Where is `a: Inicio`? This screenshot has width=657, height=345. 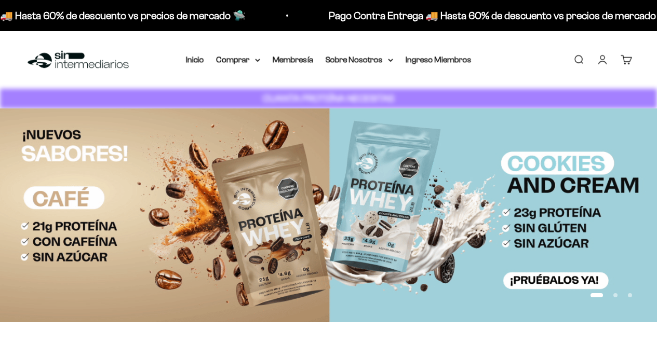 a: Inicio is located at coordinates (195, 59).